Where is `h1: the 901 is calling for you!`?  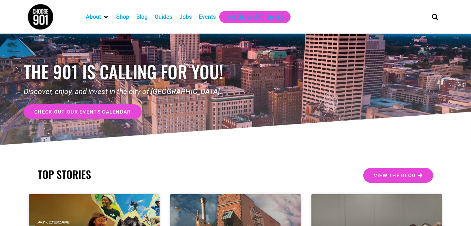 h1: the 901 is calling for you! is located at coordinates (130, 71).